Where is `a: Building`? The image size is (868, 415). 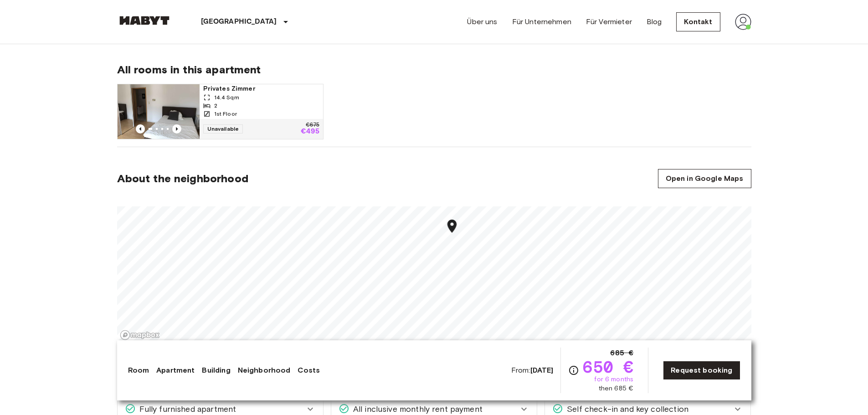
a: Building is located at coordinates (216, 370).